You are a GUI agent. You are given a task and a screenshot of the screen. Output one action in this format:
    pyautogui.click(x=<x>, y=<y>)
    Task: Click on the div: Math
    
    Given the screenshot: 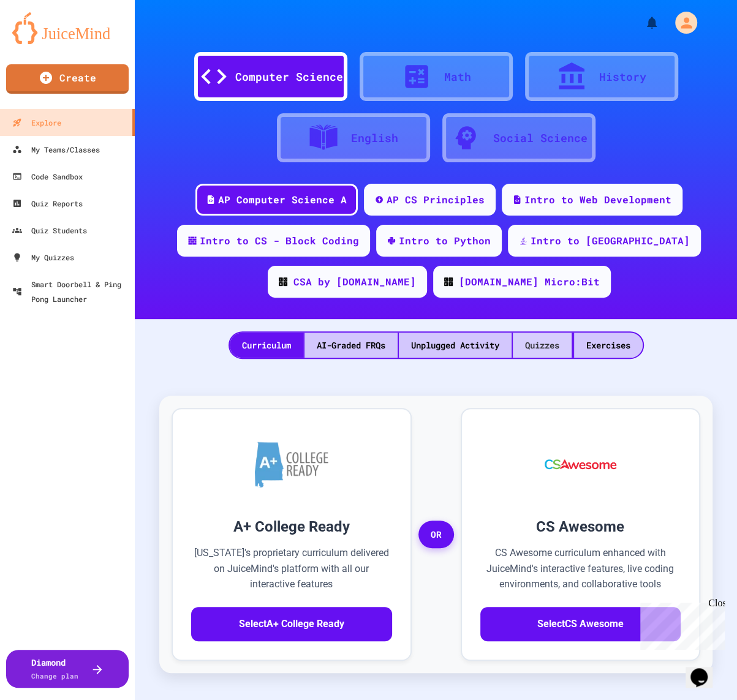 What is the action you would take?
    pyautogui.click(x=457, y=76)
    